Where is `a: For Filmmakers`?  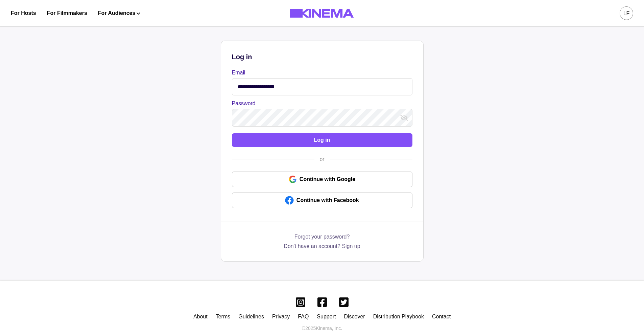 a: For Filmmakers is located at coordinates (67, 13).